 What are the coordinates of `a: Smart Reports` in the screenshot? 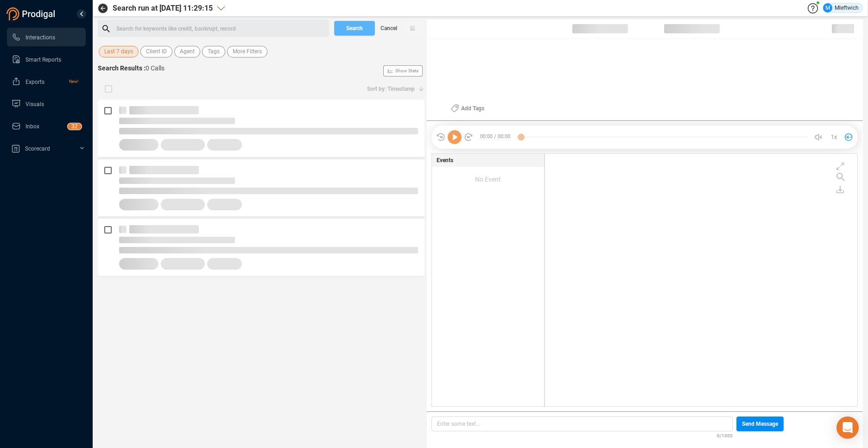 It's located at (45, 59).